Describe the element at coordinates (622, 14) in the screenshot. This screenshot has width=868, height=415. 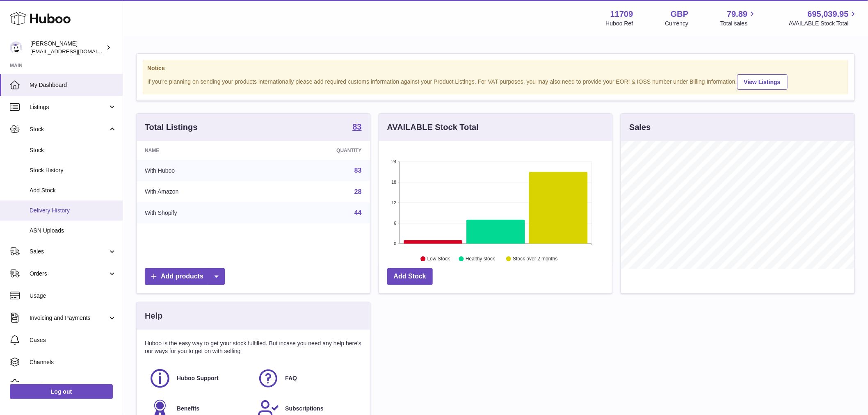
I see `strong: 11709` at that location.